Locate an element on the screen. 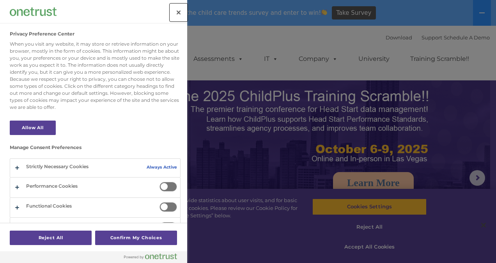 This screenshot has width=496, height=263. button: Close is located at coordinates (178, 12).